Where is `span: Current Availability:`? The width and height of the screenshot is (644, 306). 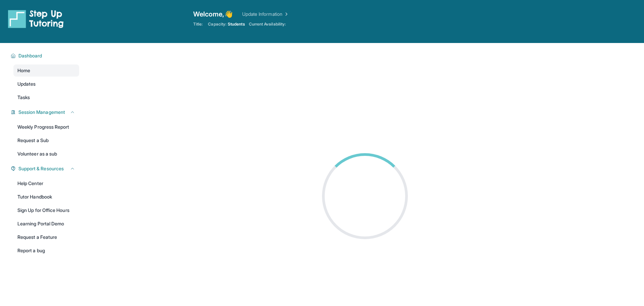
span: Current Availability: is located at coordinates (268, 24).